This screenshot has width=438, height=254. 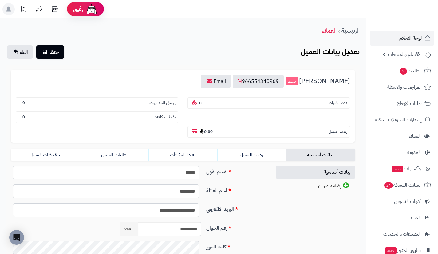 I want to click on a: الرئيسية, so click(x=351, y=30).